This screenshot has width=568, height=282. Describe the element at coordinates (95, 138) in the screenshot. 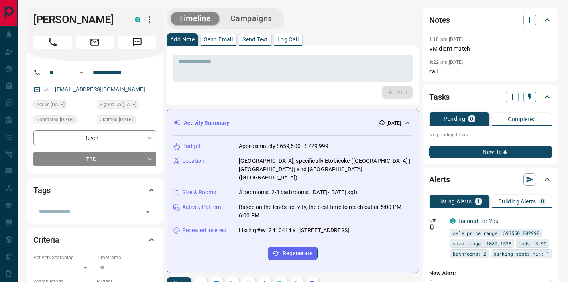

I see `div: Buyer` at that location.